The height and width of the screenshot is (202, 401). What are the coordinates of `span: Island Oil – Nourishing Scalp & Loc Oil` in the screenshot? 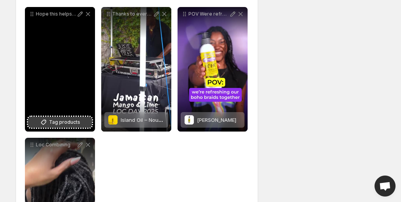 It's located at (167, 120).